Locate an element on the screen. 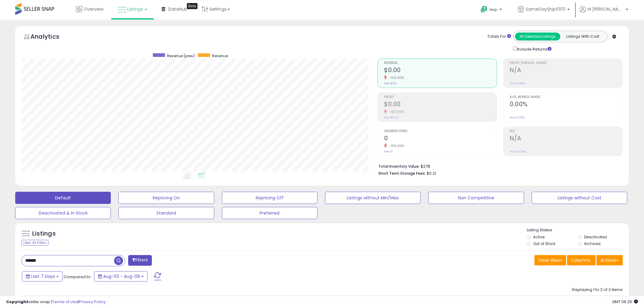 The image size is (644, 308). small: Prev: 5 is located at coordinates (388, 151).